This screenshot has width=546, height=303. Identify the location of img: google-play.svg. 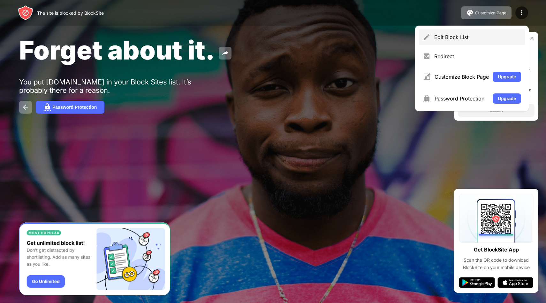
(477, 282).